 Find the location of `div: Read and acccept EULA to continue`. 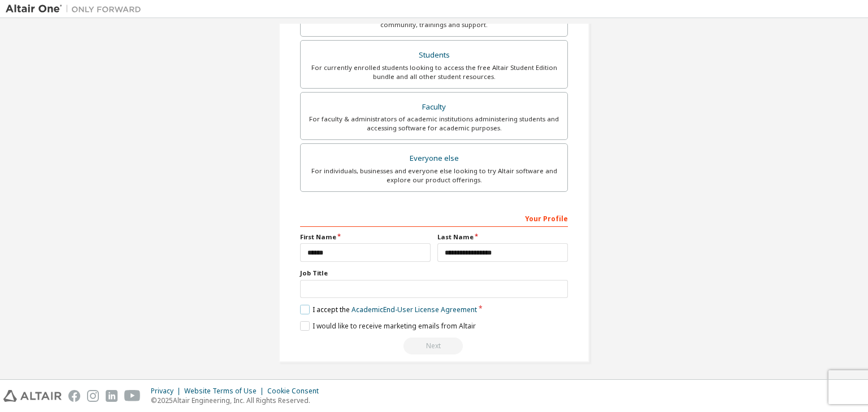

div: Read and acccept EULA to continue is located at coordinates (434, 346).